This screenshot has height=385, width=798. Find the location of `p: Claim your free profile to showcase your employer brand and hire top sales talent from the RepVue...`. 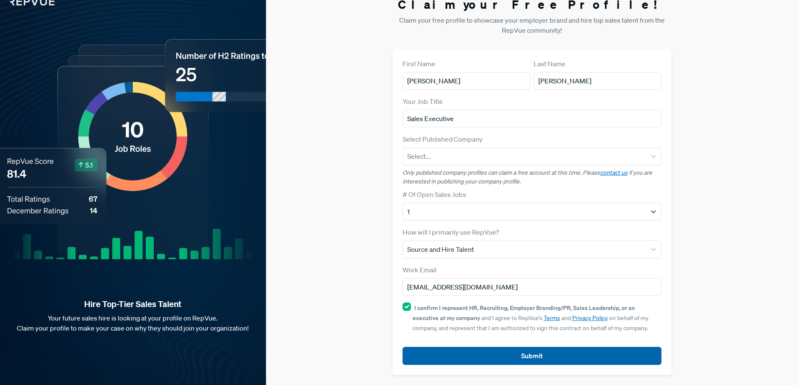

p: Claim your free profile to showcase your employer brand and hire top sales talent from the RepVue... is located at coordinates (532, 25).